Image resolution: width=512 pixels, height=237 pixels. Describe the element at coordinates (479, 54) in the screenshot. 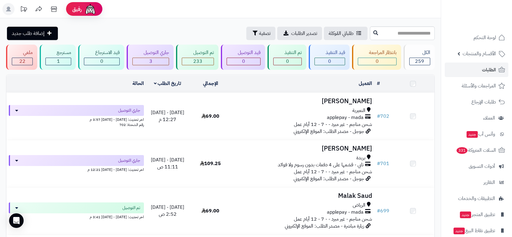

I see `span: الأقسام والمنتجات` at that location.